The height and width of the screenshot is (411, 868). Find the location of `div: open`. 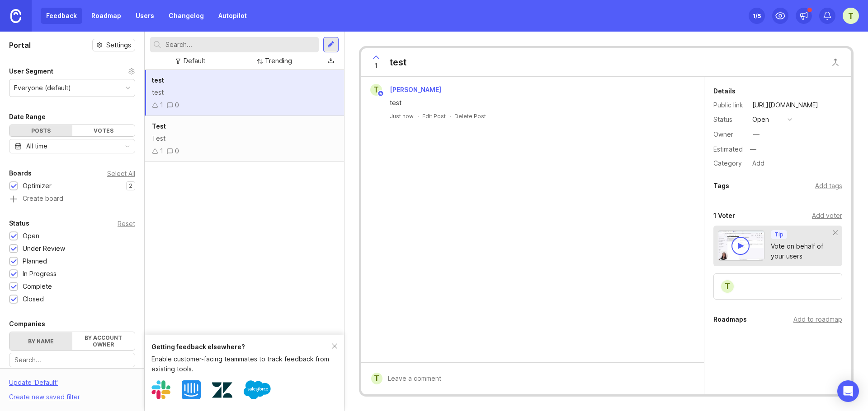

div: open is located at coordinates (760, 120).